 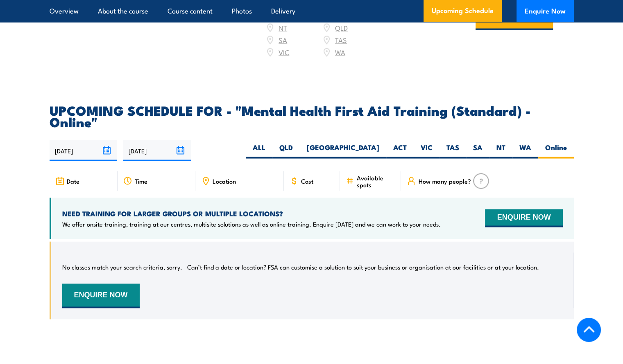 What do you see at coordinates (312, 116) in the screenshot?
I see `h2: UPCOMING SCHEDULE FOR - "Mental Health First Aid Training (Standard) - Online"` at bounding box center [312, 116].